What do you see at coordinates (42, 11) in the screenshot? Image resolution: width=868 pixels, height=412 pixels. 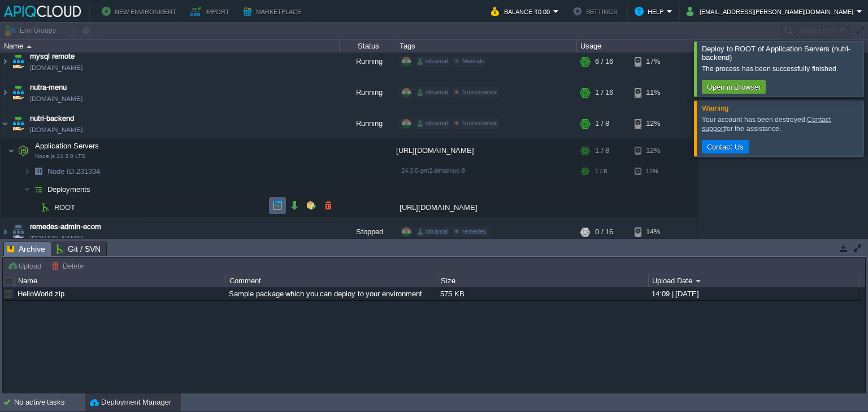 I see `img: APIQCloud` at bounding box center [42, 11].